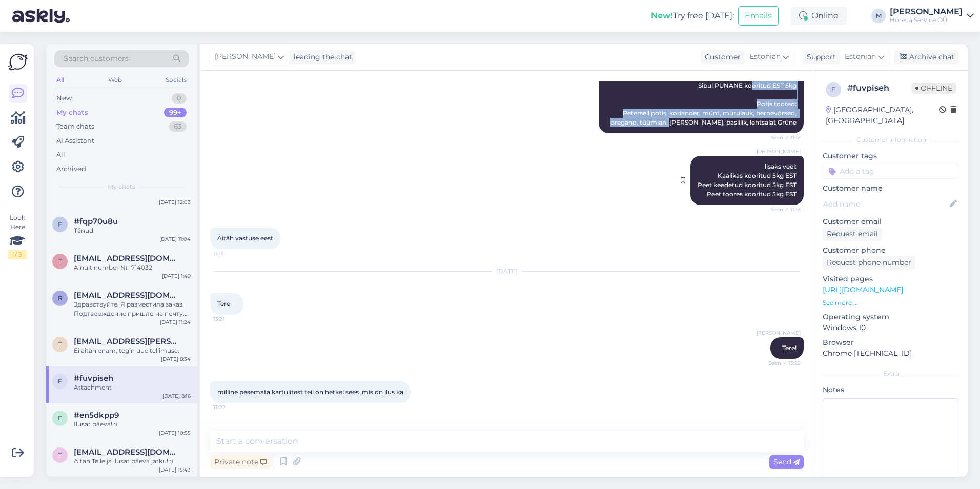 The width and height of the screenshot is (980, 489). What do you see at coordinates (132, 425) in the screenshot?
I see `div: Ilusat päeva! :)` at bounding box center [132, 425].